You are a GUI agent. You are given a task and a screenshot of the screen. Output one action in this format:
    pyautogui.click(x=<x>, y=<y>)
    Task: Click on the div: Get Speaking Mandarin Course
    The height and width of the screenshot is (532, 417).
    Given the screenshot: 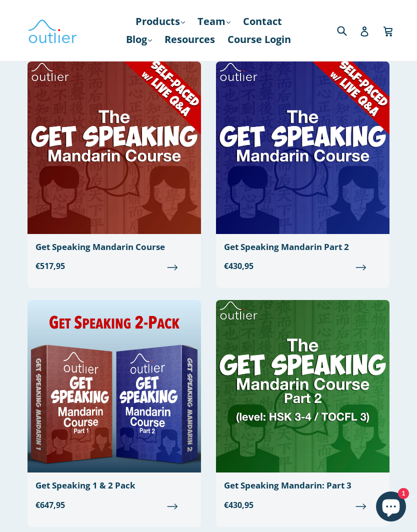 What is the action you would take?
    pyautogui.click(x=114, y=247)
    